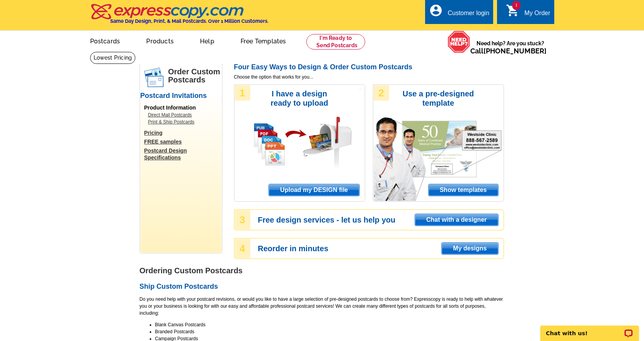 Image resolution: width=644 pixels, height=341 pixels. I want to click on a: Direct Mail Postcards, so click(183, 115).